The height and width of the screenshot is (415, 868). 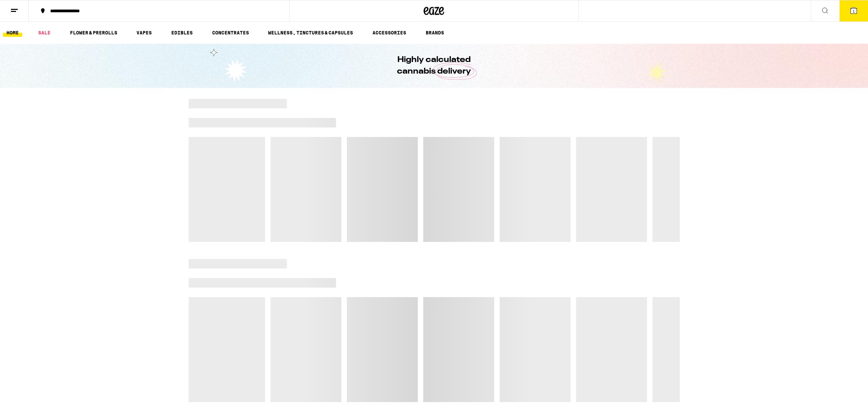 What do you see at coordinates (854, 11) in the screenshot?
I see `button: 1` at bounding box center [854, 11].